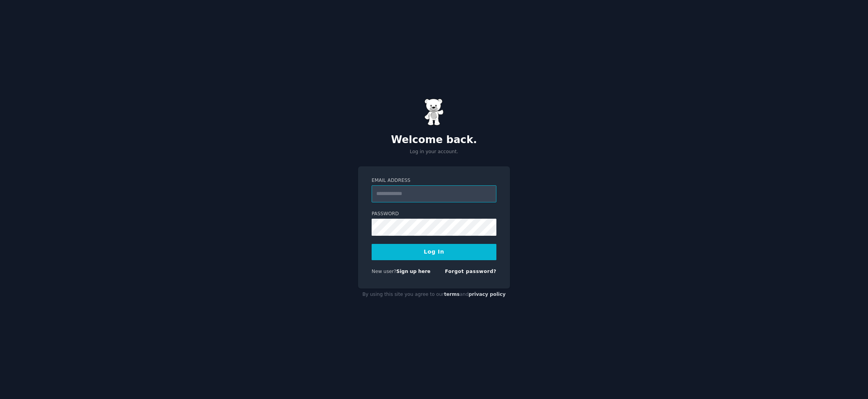 The height and width of the screenshot is (399, 868). What do you see at coordinates (434, 181) in the screenshot?
I see `label: Email Address` at bounding box center [434, 181].